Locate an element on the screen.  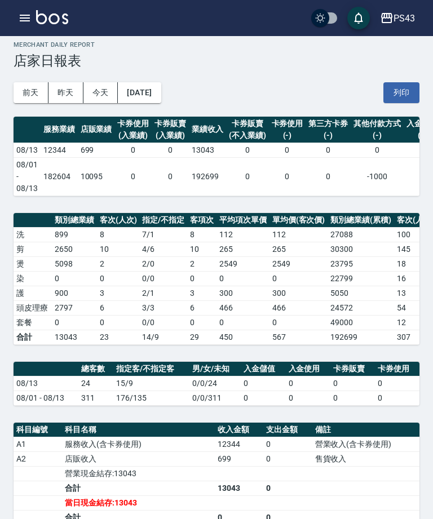
td: 當日現金結存:13043 is located at coordinates (138, 503).